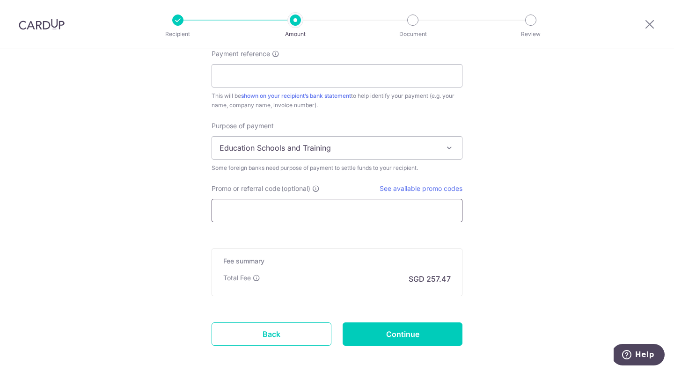  What do you see at coordinates (421, 188) in the screenshot?
I see `a: See available promo codes` at bounding box center [421, 188].